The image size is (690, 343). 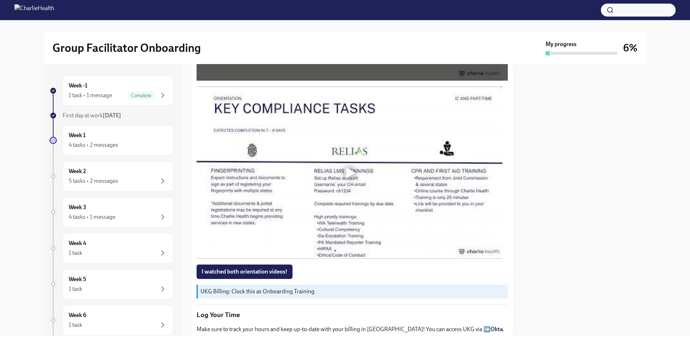 I want to click on h6: Week 1, so click(x=77, y=135).